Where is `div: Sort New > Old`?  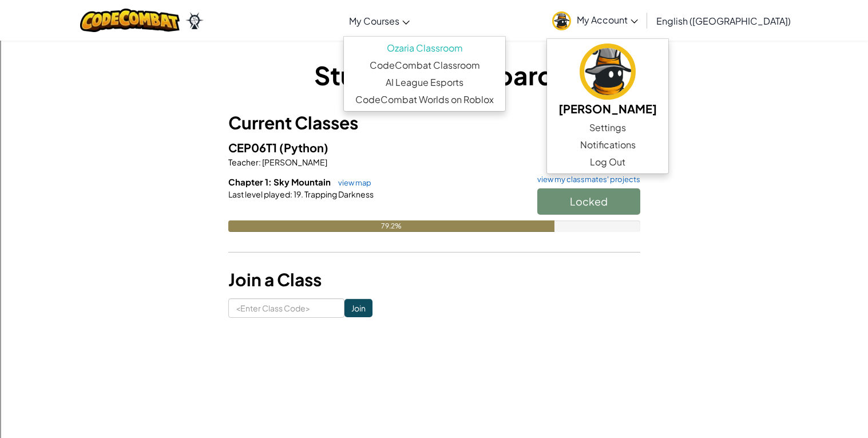
div: Sort New > Old is located at coordinates (434, 20).